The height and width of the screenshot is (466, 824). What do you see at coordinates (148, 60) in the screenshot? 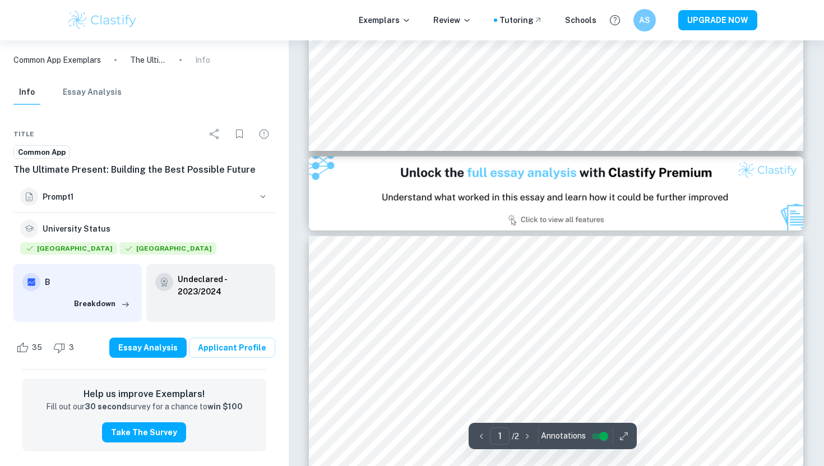
I see `p: The Ultimate Present: Building the Best Possible Future` at bounding box center [148, 60].